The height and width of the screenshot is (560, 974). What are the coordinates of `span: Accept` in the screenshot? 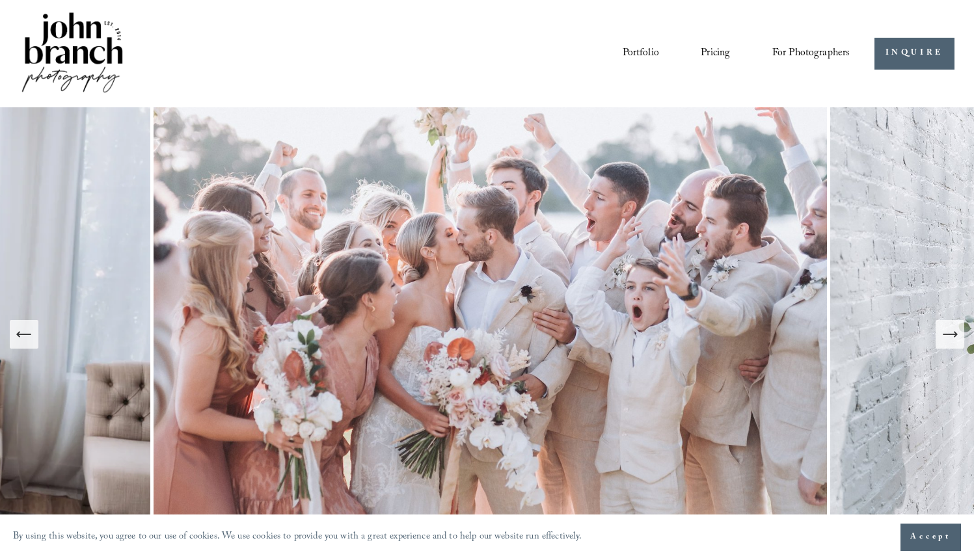 It's located at (930, 537).